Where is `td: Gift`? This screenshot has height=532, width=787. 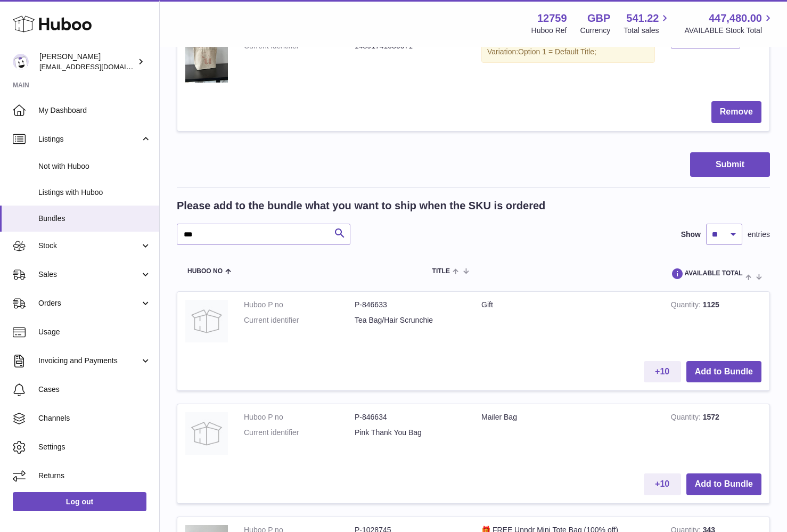
td: Gift is located at coordinates (568, 322).